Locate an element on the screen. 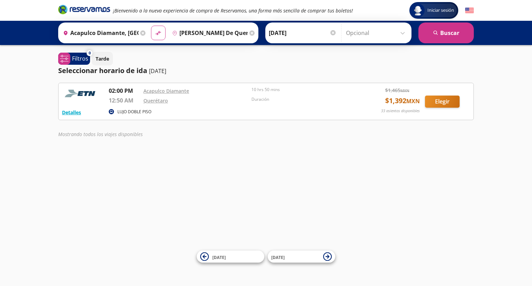 The image size is (532, 286). em: ¡Bienvenido a la nueva experiencia de compra de Reservamos, una forma más sencilla de comprar tus... is located at coordinates (233, 10).